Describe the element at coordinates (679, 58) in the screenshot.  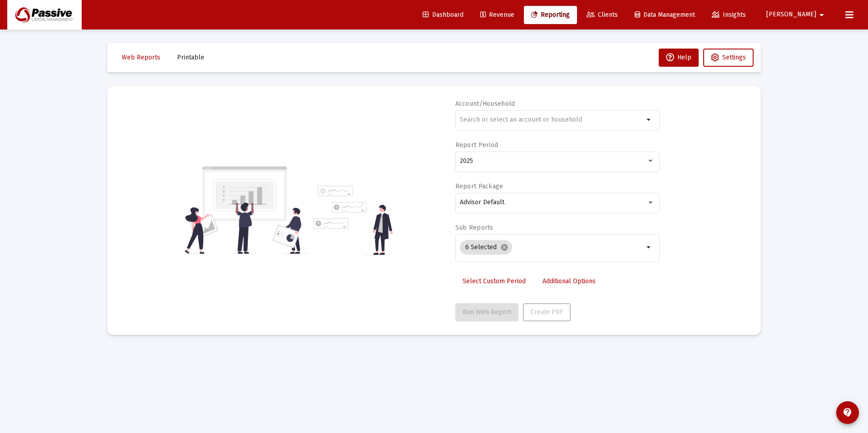
I see `button: Help` at that location.